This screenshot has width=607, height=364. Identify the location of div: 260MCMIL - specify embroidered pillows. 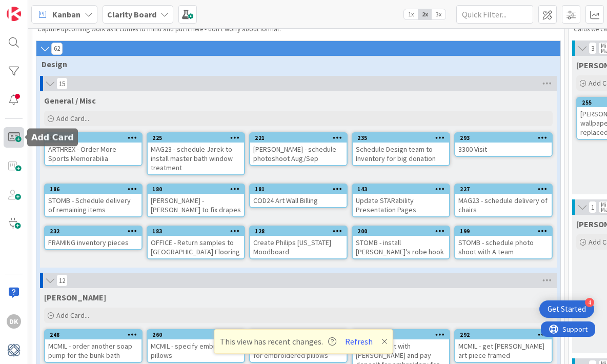
(196, 346).